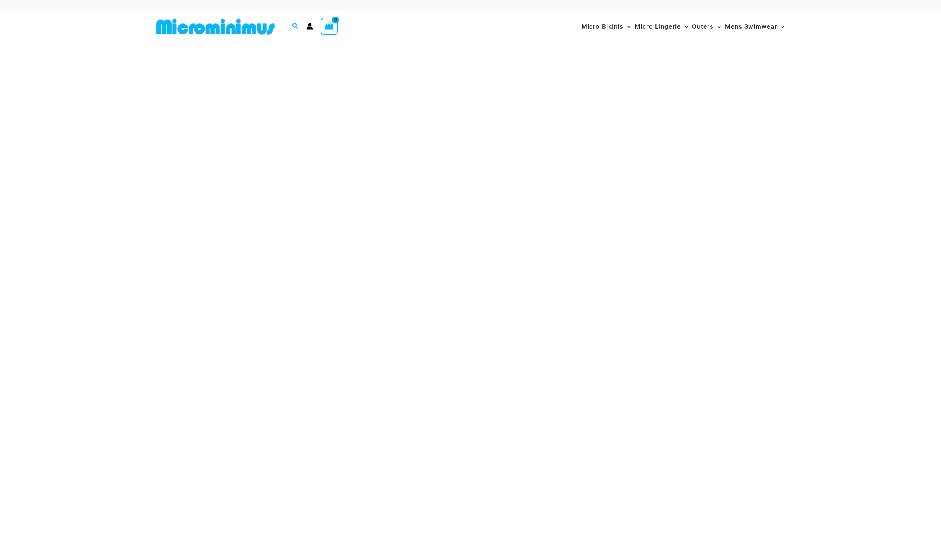 The image size is (941, 560). What do you see at coordinates (658, 27) in the screenshot?
I see `span: Micro Lingerie` at bounding box center [658, 27].